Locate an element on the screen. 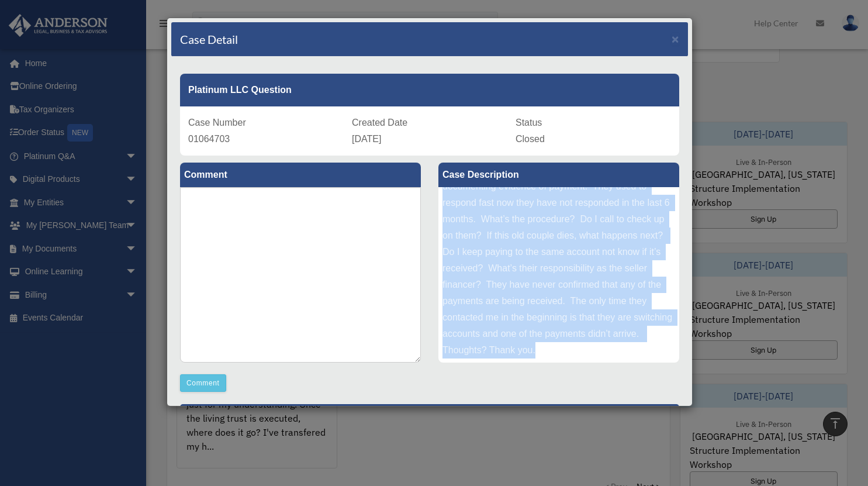  span: Created Date is located at coordinates (379, 123).